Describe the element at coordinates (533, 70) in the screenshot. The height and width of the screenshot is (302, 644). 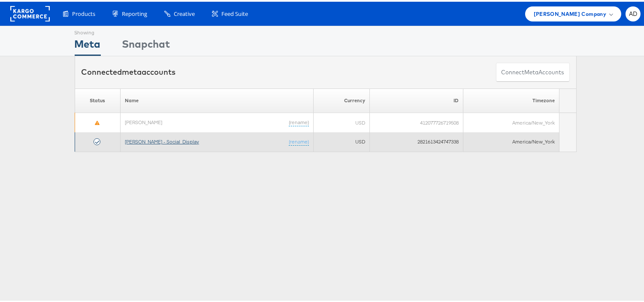
I see `button: ConnectmetaAccounts` at that location.